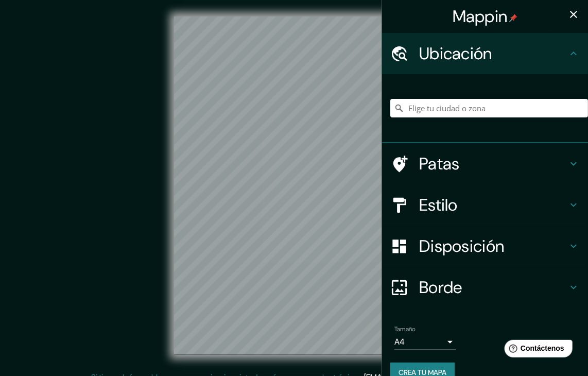 The image size is (588, 376). Describe the element at coordinates (485, 163) in the screenshot. I see `div: Patas` at that location.